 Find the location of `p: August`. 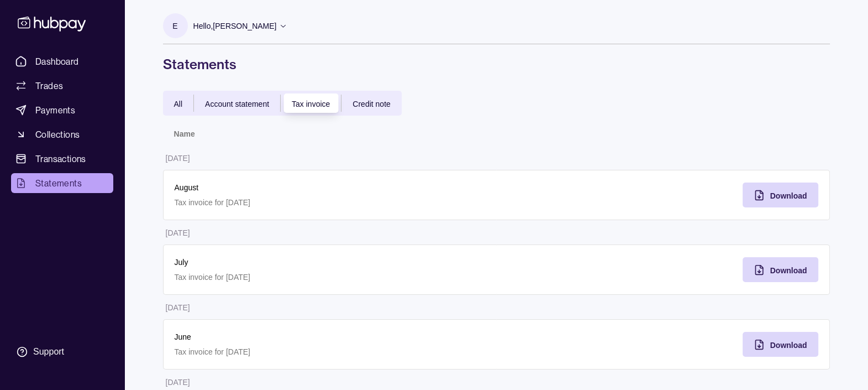

p: August is located at coordinates (330, 187).